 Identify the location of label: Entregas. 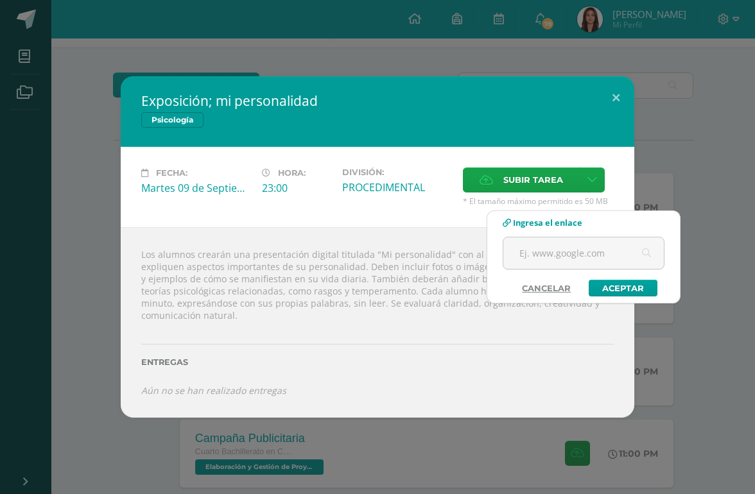
(378, 362).